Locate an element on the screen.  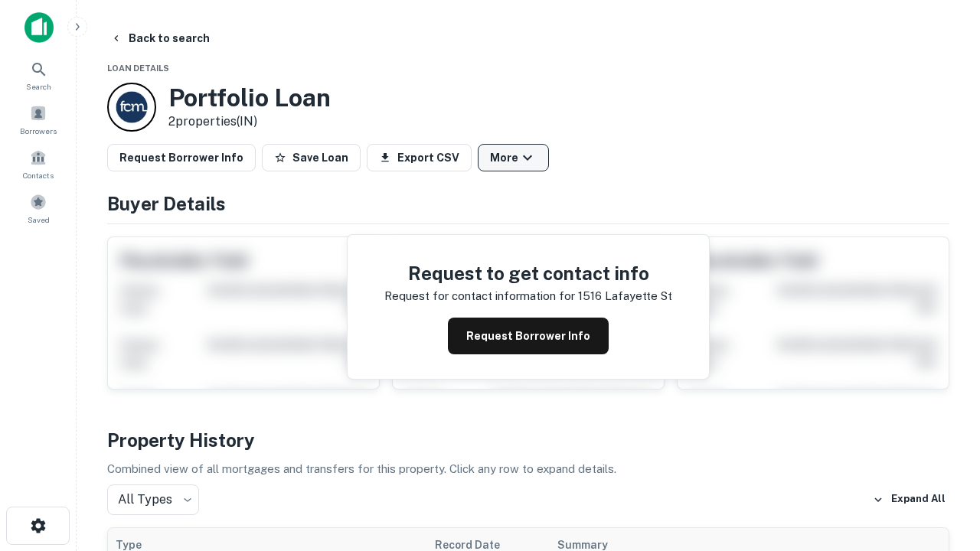
p: 2 properties (IN) is located at coordinates (250, 122).